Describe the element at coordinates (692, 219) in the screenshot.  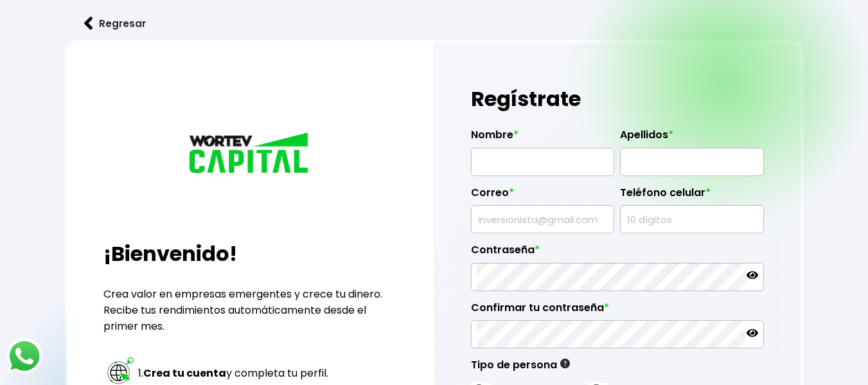
I see `input: 10 dígitos` at that location.